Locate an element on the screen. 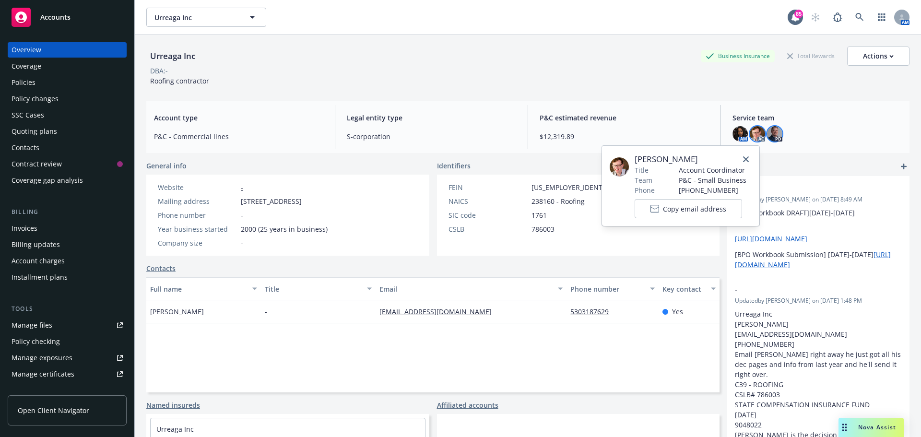  div: Tools is located at coordinates (67, 309).